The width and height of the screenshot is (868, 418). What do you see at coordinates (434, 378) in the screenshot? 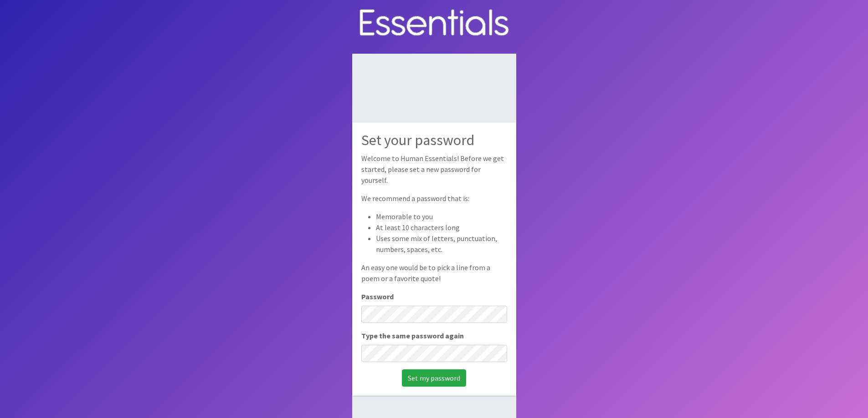
I see `input: Set my password` at bounding box center [434, 378].